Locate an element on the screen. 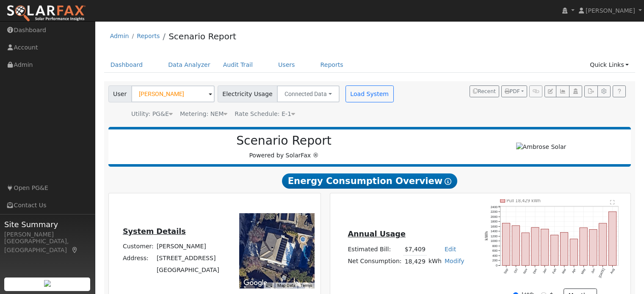 The image size is (644, 294). span: User is located at coordinates (120, 94).